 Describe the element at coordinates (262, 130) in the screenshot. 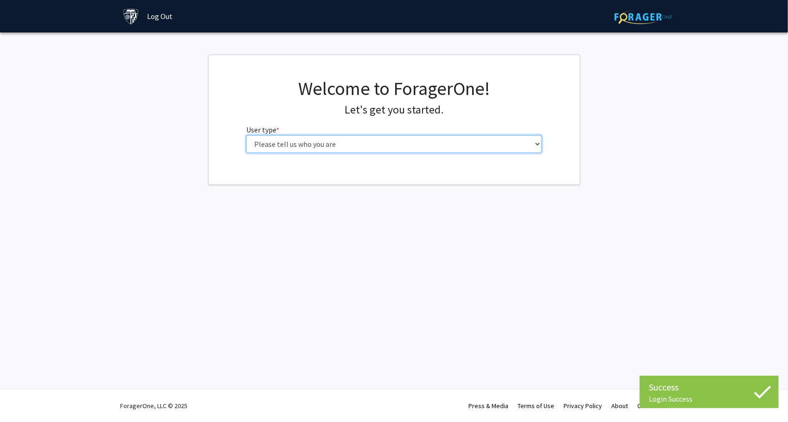

I see `label: User type` at that location.